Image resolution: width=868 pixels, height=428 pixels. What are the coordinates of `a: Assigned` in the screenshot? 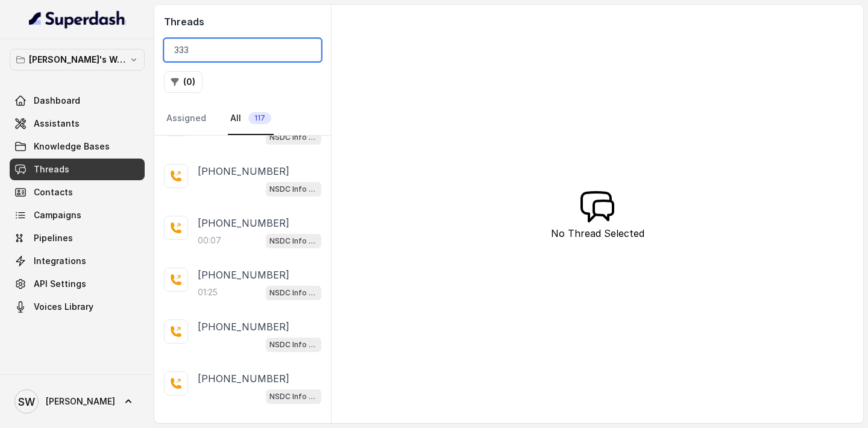 It's located at (187, 119).